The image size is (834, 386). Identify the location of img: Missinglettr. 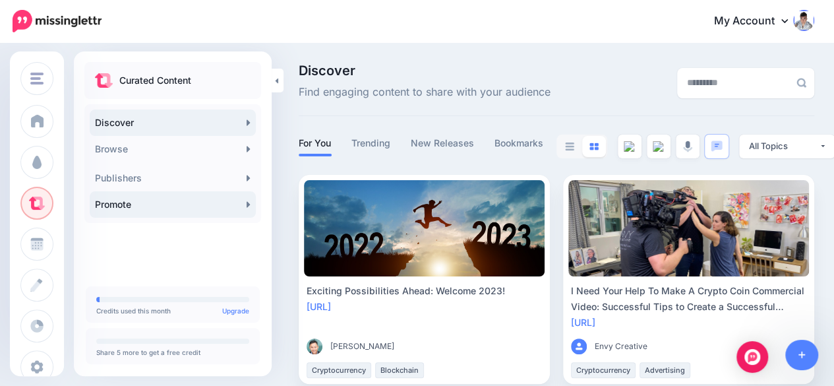
(57, 21).